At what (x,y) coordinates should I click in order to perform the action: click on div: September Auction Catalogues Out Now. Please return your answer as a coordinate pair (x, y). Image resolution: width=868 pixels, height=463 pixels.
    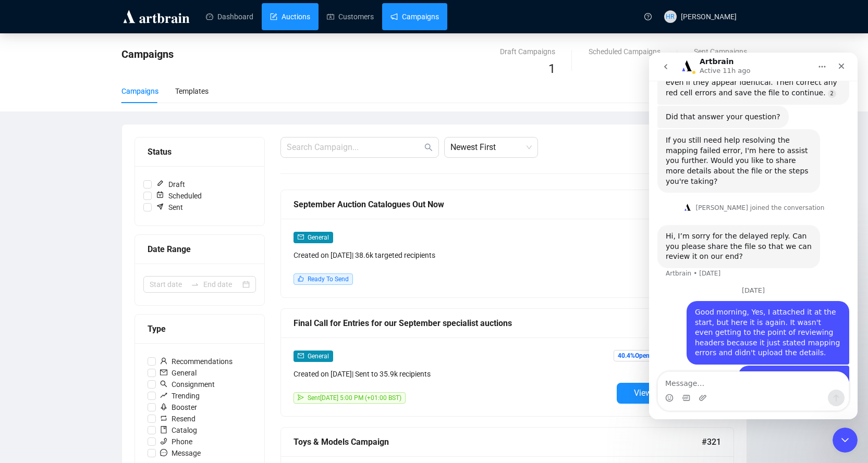
    Looking at the image, I should click on (498, 204).